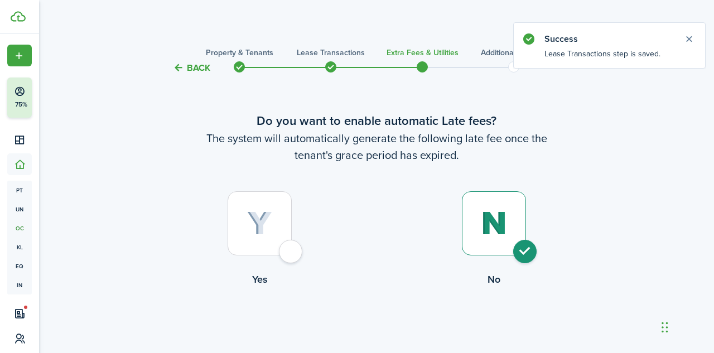 The width and height of the screenshot is (714, 353). I want to click on button: 75%, so click(54, 98).